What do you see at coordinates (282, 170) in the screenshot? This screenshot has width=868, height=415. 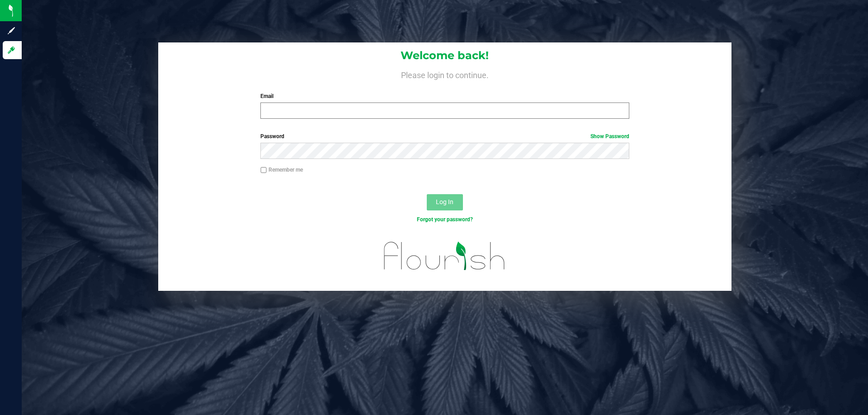 I see `label: Remember me` at bounding box center [282, 170].